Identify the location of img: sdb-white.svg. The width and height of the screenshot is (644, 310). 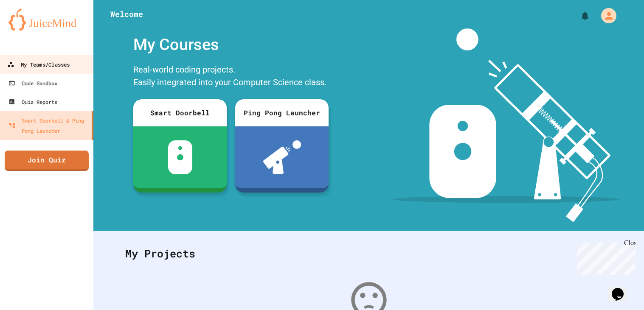
(180, 157).